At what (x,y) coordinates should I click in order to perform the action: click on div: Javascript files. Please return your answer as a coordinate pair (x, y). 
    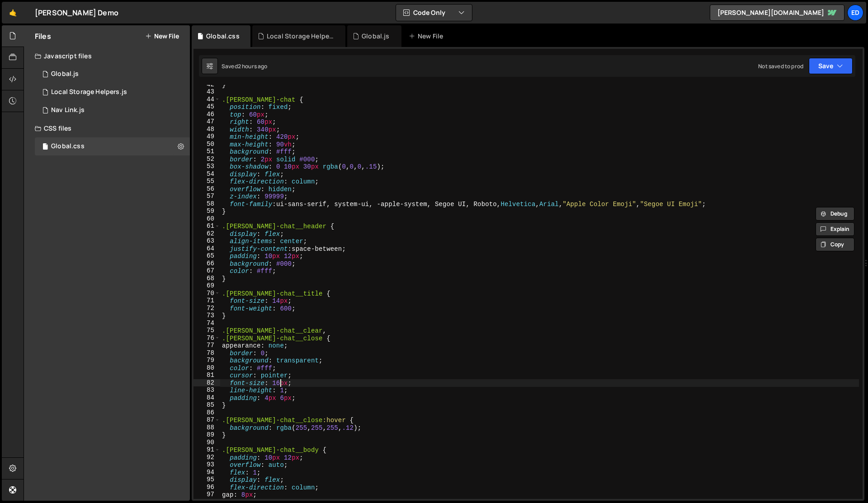
    Looking at the image, I should click on (107, 56).